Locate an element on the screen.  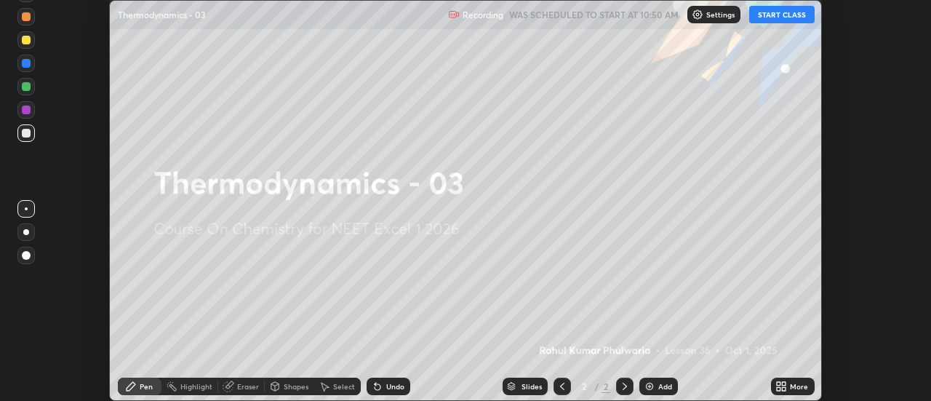
button: START CLASS is located at coordinates (782, 15).